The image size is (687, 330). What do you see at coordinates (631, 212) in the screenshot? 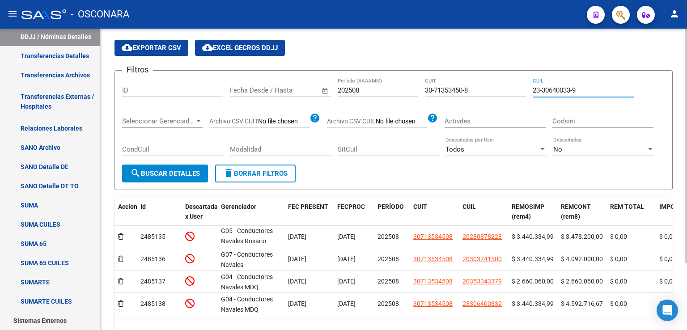
I see `datatable-header-cell: REM TOTAL` at bounding box center [631, 212].